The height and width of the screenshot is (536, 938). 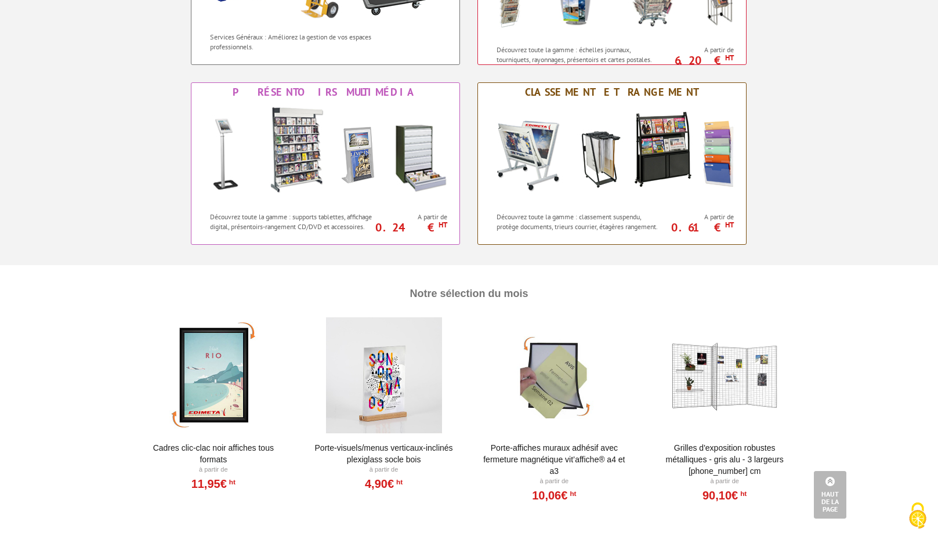 I want to click on img: Présentoirs Multimédia, so click(x=325, y=154).